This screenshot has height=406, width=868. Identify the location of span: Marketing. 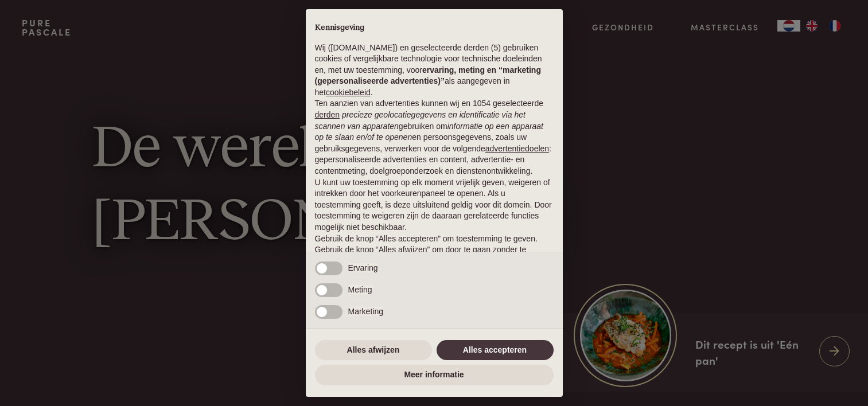
(365, 311).